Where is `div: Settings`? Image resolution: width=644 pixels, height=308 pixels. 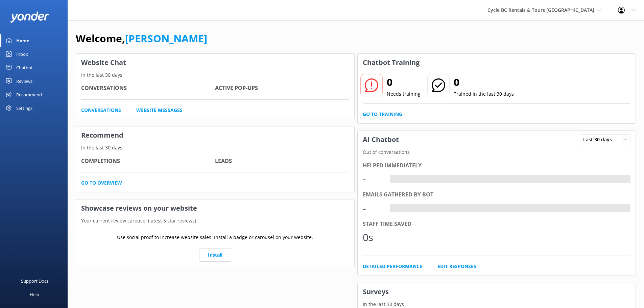
div: Settings is located at coordinates (24, 108).